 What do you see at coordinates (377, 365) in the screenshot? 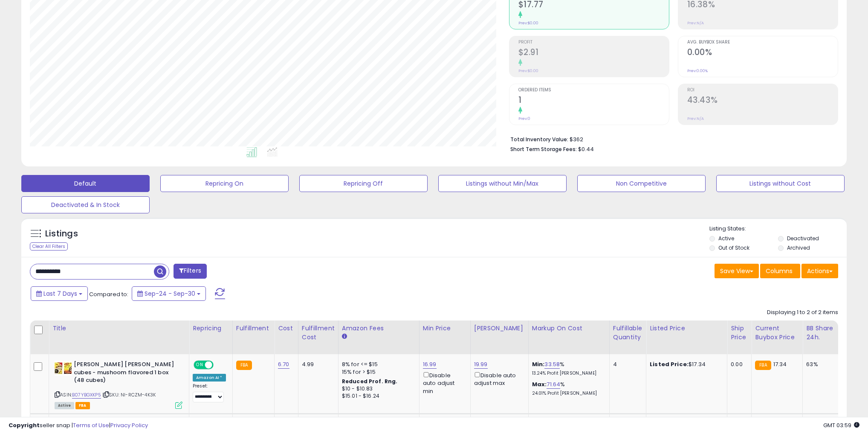
I see `div: 8% for <= $15` at bounding box center [377, 365].